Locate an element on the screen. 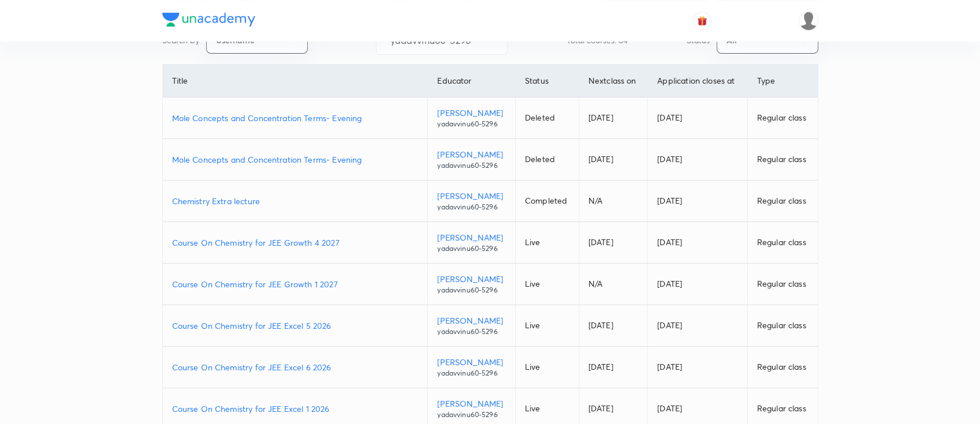  th: Application closes at is located at coordinates (698, 81).